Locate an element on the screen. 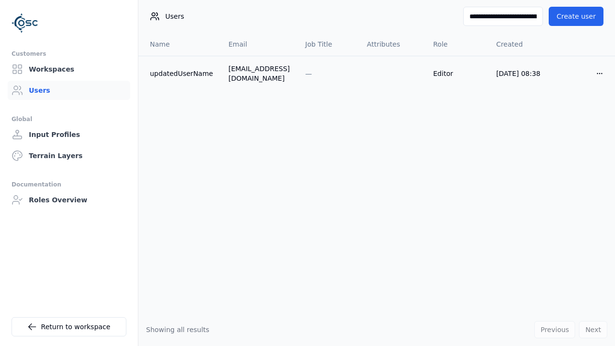  div: Customers is located at coordinates (69, 54).